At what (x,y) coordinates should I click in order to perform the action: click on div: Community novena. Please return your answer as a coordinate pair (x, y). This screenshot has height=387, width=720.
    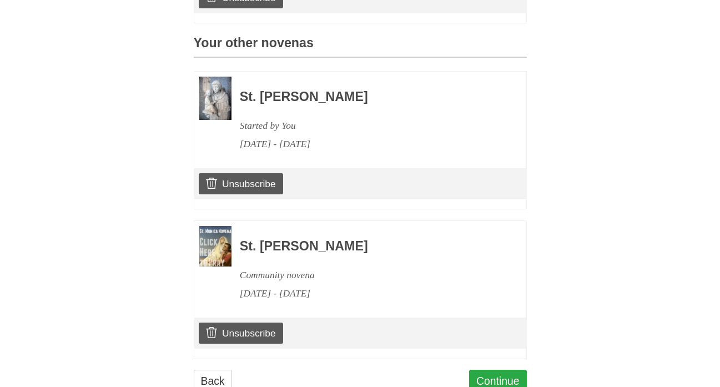
    Looking at the image, I should click on (368, 275).